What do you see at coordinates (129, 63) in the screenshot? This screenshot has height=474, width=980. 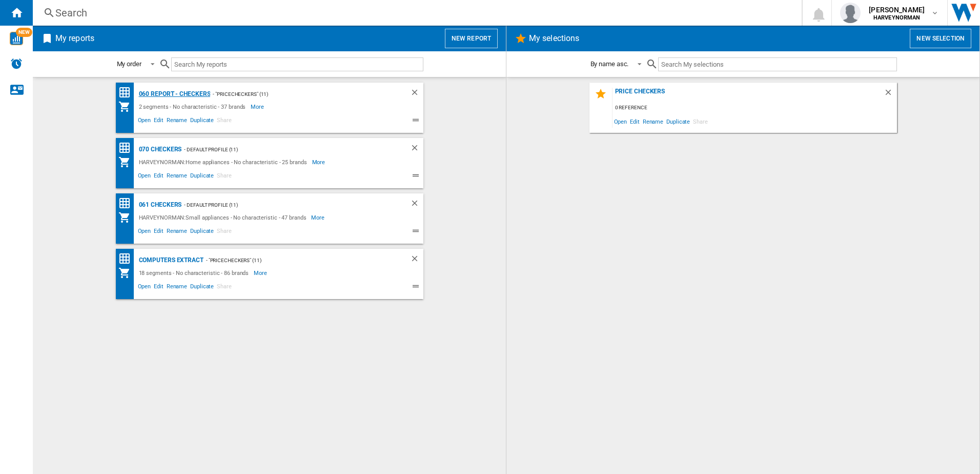 I see `div: My order` at bounding box center [129, 63].